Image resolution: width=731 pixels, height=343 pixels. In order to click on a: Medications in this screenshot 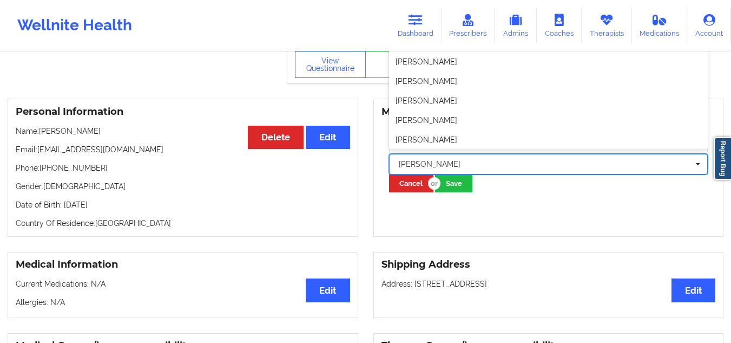, I will do `click(660, 25)`.